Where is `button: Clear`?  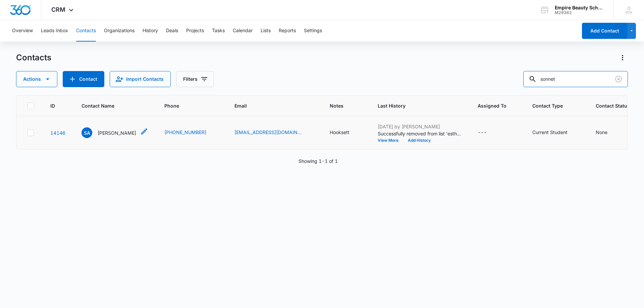 button: Clear is located at coordinates (619, 79).